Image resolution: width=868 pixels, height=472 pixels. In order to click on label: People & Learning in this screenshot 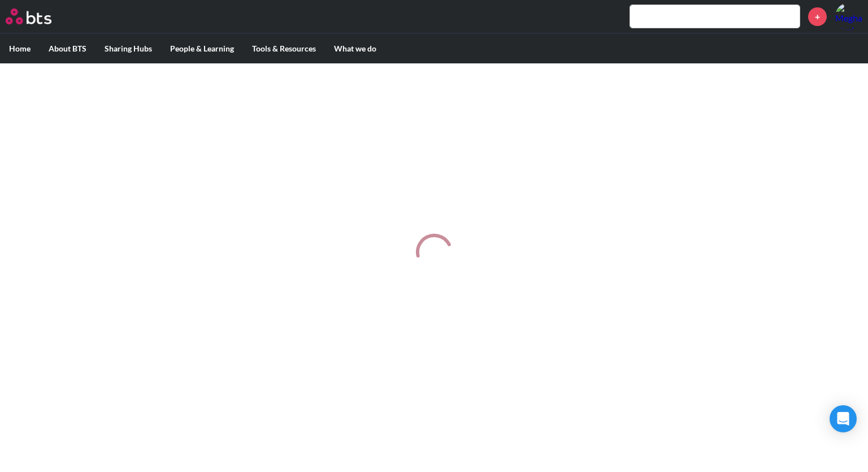, I will do `click(202, 49)`.